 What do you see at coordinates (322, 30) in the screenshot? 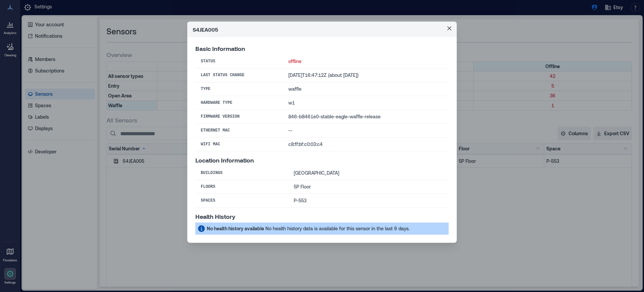
I see `header: S4JEA005` at bounding box center [322, 30].